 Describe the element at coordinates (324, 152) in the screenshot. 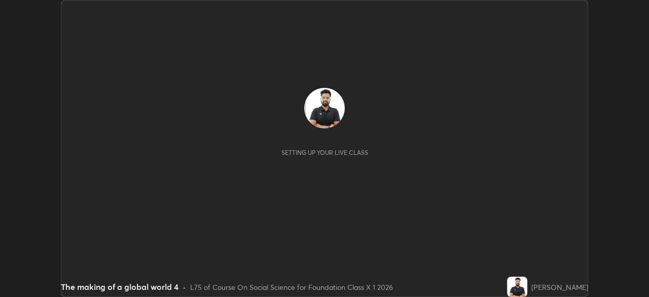

I see `div: Setting up your live class` at that location.